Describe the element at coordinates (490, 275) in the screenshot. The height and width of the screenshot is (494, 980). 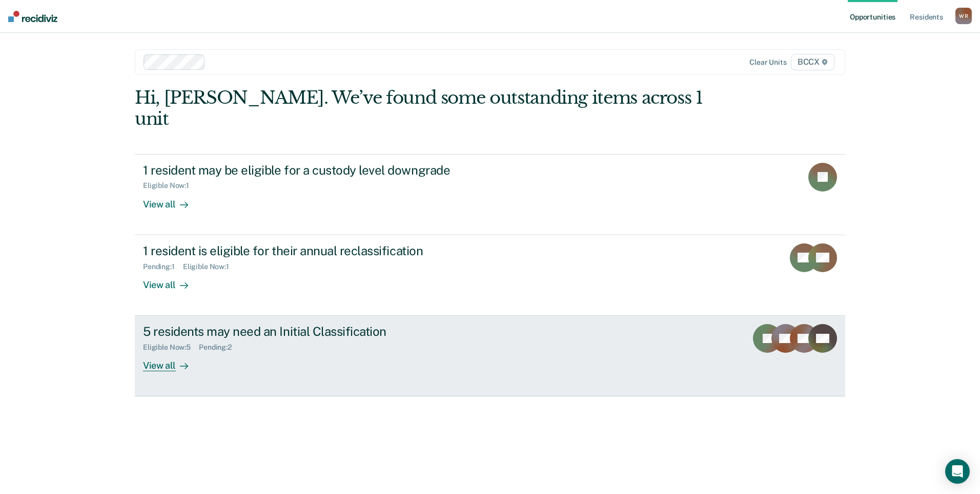
I see `a: 1 resident is eligible for their annual reclassificationPending:1Eligible Now:1View all` at that location.